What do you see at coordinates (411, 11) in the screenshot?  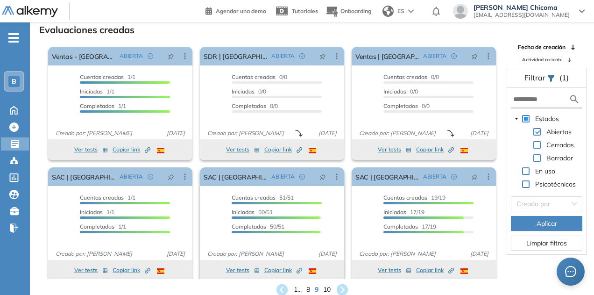 I see `img: arrow` at bounding box center [411, 11].